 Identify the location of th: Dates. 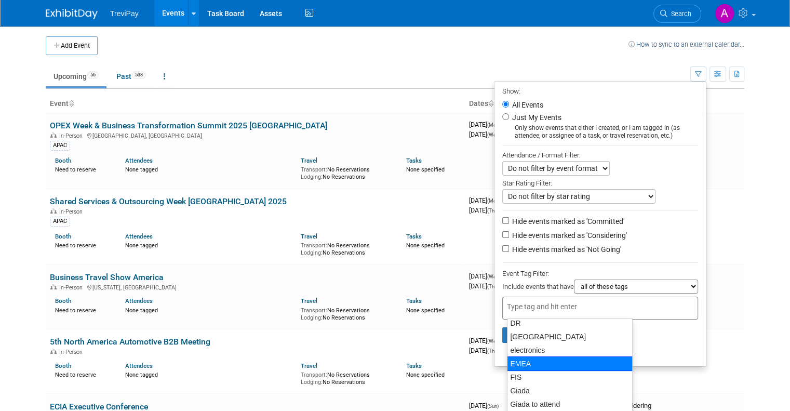
(535, 104).